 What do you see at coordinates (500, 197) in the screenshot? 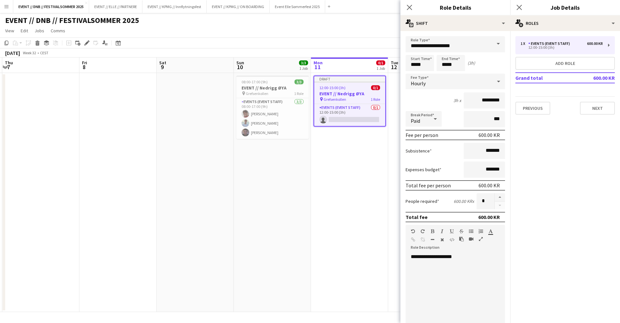
I see `button: Increase` at bounding box center [500, 197].